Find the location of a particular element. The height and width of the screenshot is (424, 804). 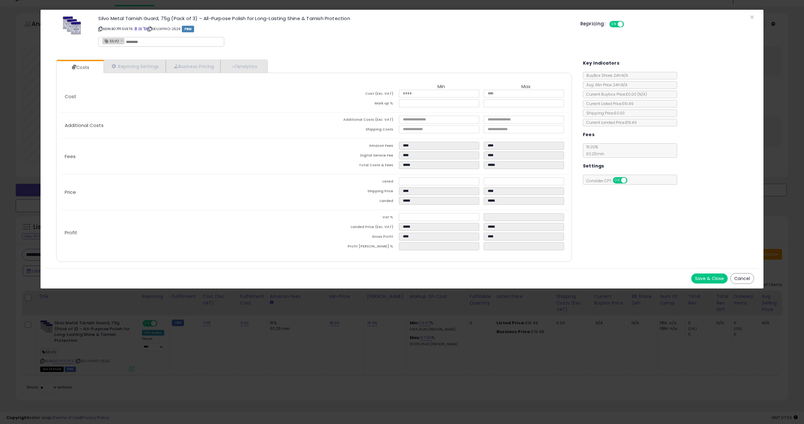

th: Max is located at coordinates (526, 87).